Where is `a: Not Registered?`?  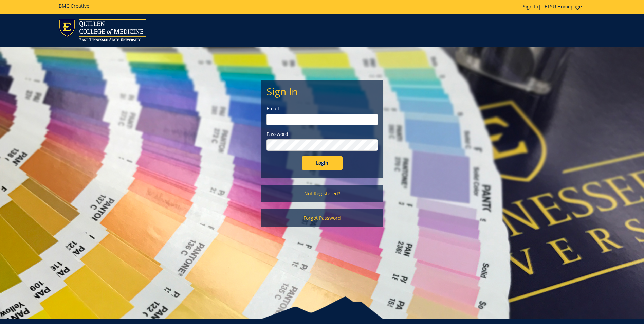
a: Not Registered? is located at coordinates (322, 194).